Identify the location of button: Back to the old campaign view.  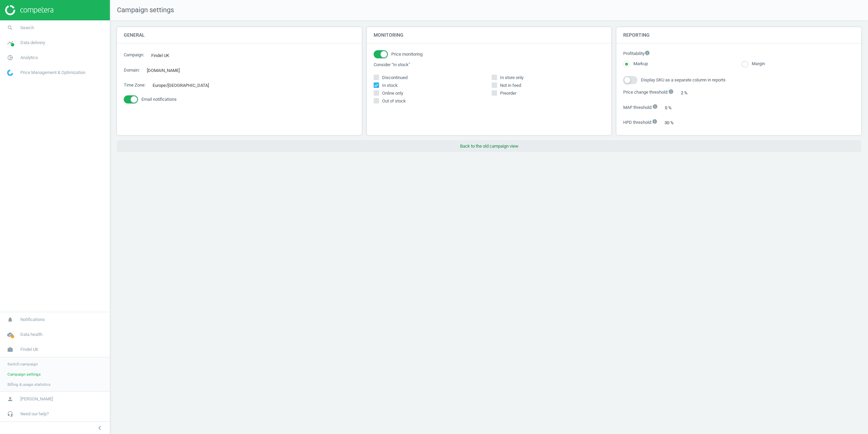
(489, 146).